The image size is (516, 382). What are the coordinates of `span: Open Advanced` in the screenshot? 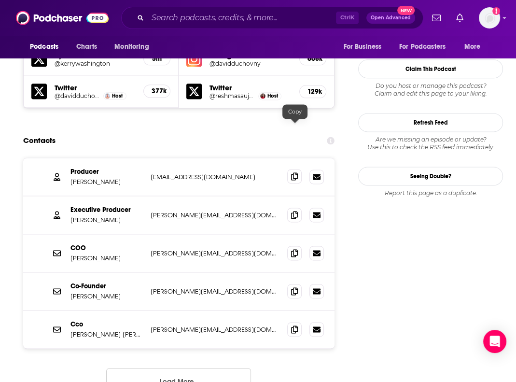 It's located at (390, 18).